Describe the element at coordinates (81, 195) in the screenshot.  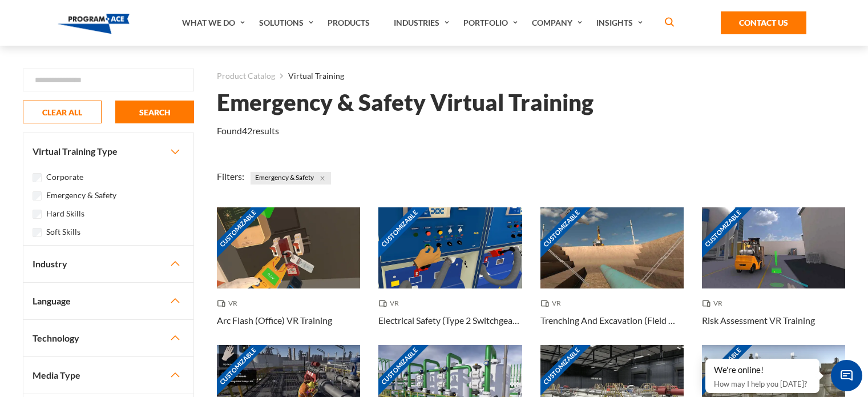
I see `label: Emergency & Safety` at that location.